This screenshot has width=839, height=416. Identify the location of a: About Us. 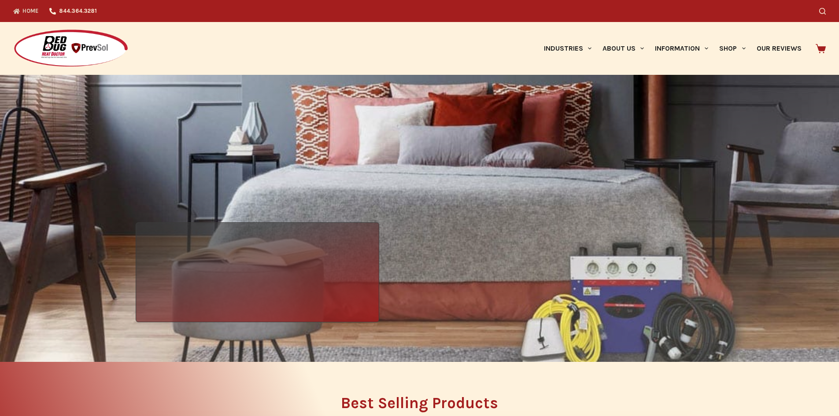
(623, 48).